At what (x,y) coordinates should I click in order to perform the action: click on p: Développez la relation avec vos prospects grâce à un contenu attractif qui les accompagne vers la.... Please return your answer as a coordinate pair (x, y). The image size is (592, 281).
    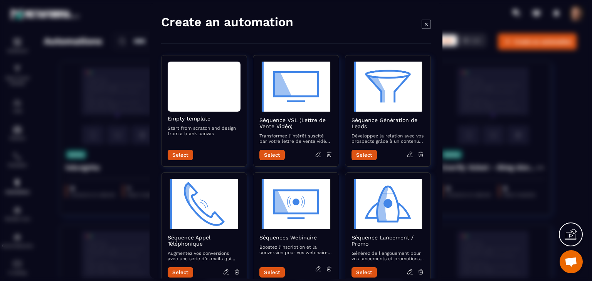
    Looking at the image, I should click on (388, 139).